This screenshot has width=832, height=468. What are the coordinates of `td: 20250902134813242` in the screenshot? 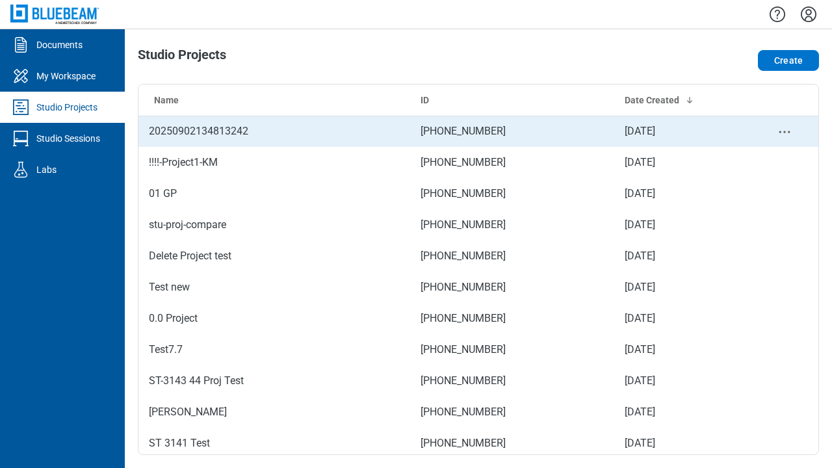 It's located at (274, 131).